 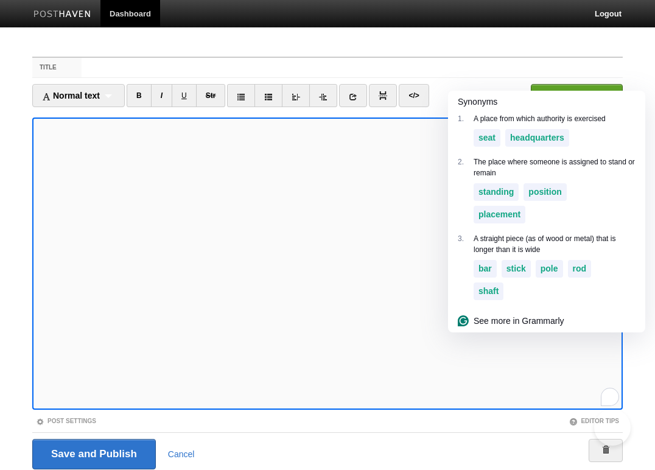 I want to click on a: Post Settings, so click(x=66, y=421).